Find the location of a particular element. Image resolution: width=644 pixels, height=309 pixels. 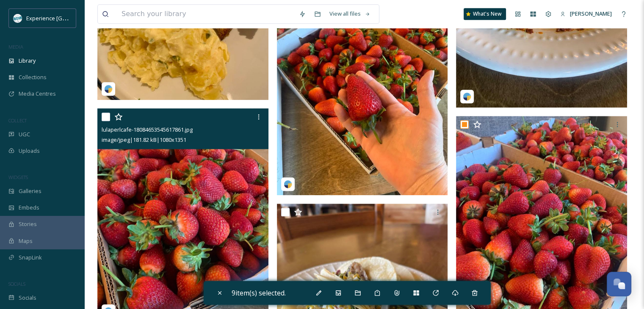

span: 9 item(s) selected. is located at coordinates (259, 293).